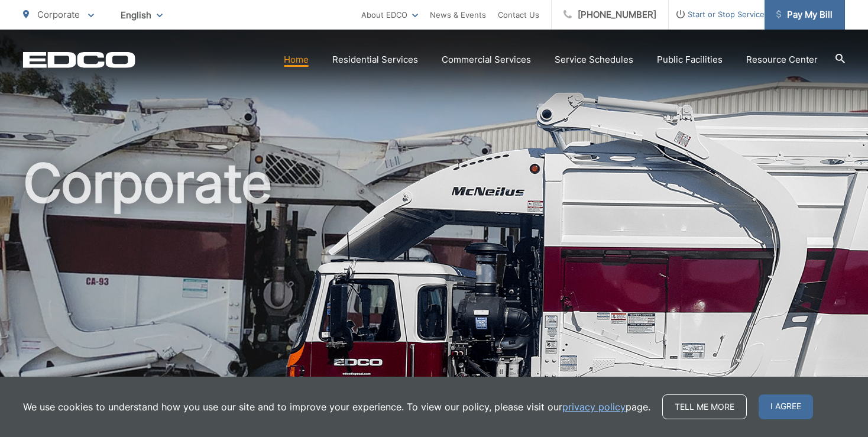 Image resolution: width=868 pixels, height=437 pixels. What do you see at coordinates (79, 60) in the screenshot?
I see `a: EDCD logo. Return to the homepage.` at bounding box center [79, 60].